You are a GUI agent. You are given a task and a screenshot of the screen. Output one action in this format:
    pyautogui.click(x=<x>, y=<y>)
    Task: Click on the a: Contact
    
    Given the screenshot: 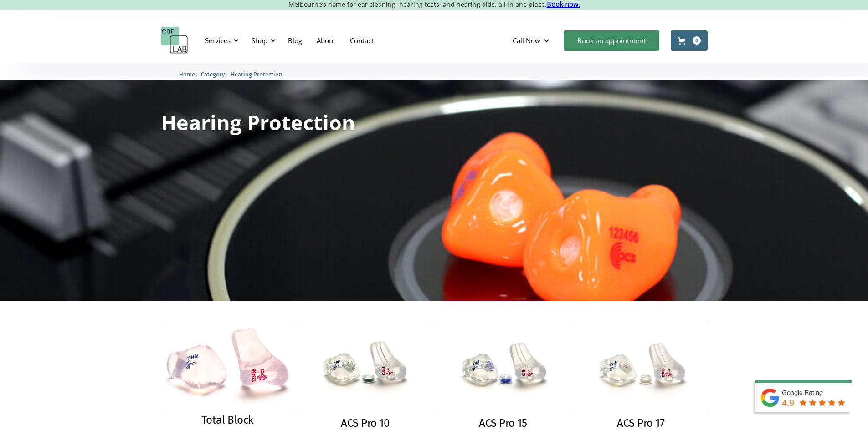 What is the action you would take?
    pyautogui.click(x=362, y=41)
    